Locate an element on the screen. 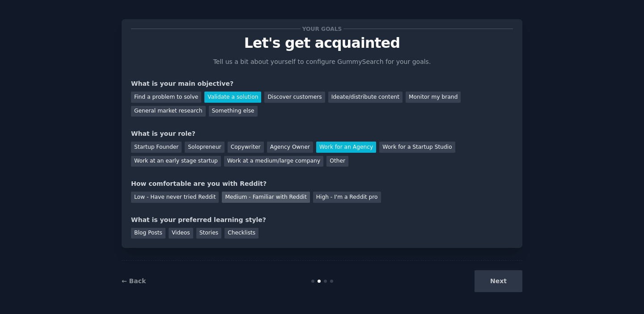  div: How comfortable are you with Reddit? is located at coordinates (322, 183).